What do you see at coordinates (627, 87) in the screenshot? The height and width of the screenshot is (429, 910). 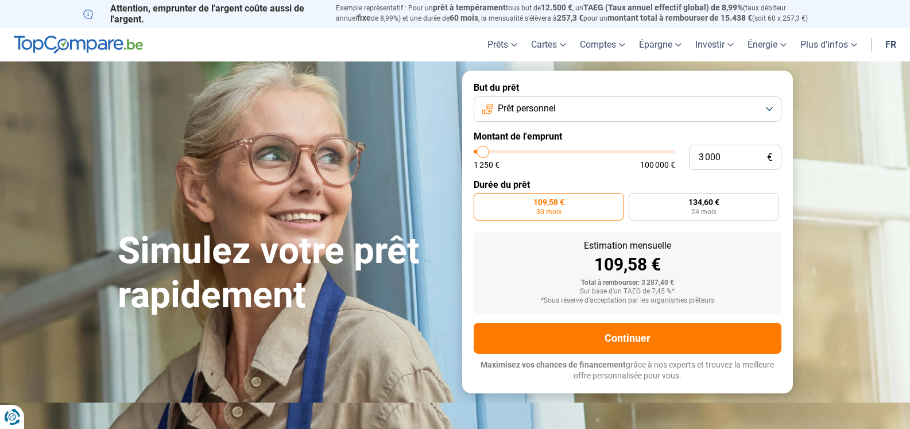 I see `label: But du prêt` at bounding box center [627, 87].